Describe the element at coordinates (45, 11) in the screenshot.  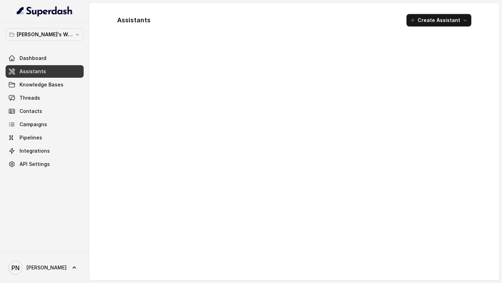
I see `img: light.svg` at that location.